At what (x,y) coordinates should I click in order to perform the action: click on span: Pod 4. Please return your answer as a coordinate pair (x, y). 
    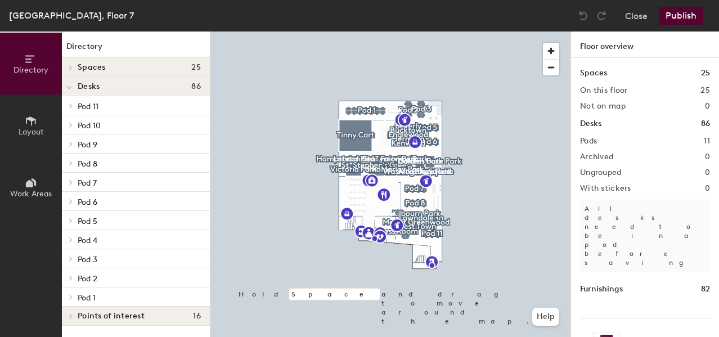
    Looking at the image, I should click on (87, 240).